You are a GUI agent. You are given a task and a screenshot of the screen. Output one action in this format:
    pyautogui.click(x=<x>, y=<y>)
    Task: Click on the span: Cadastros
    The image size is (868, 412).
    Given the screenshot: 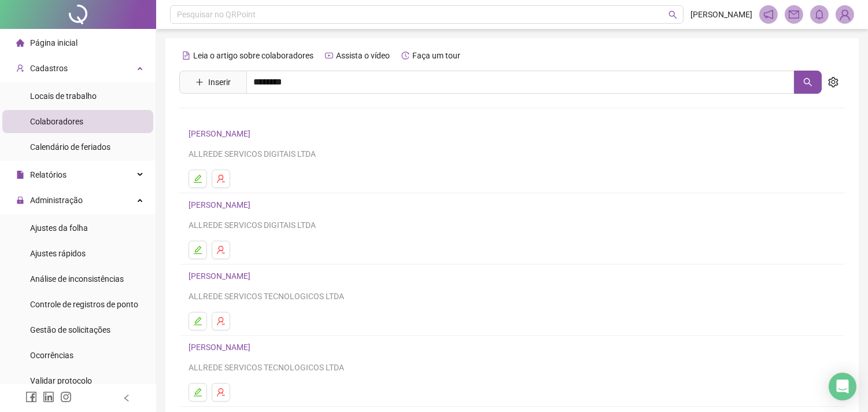 What is the action you would take?
    pyautogui.click(x=48, y=68)
    